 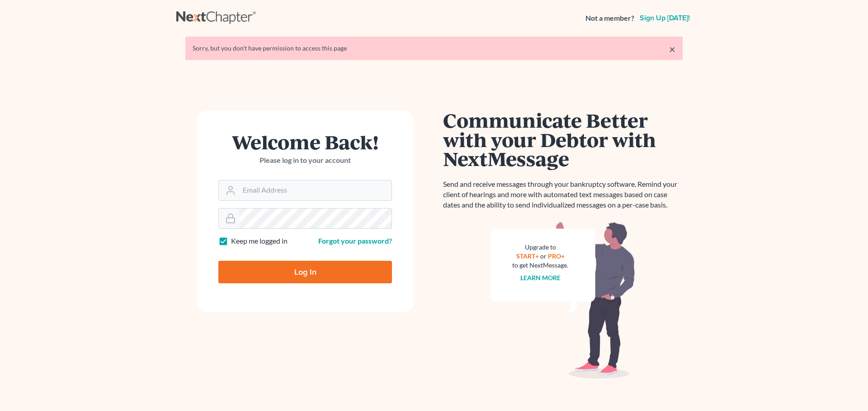 What do you see at coordinates (563, 139) in the screenshot?
I see `h1: Communicate Better with your Debtor with NextMessage` at bounding box center [563, 139].